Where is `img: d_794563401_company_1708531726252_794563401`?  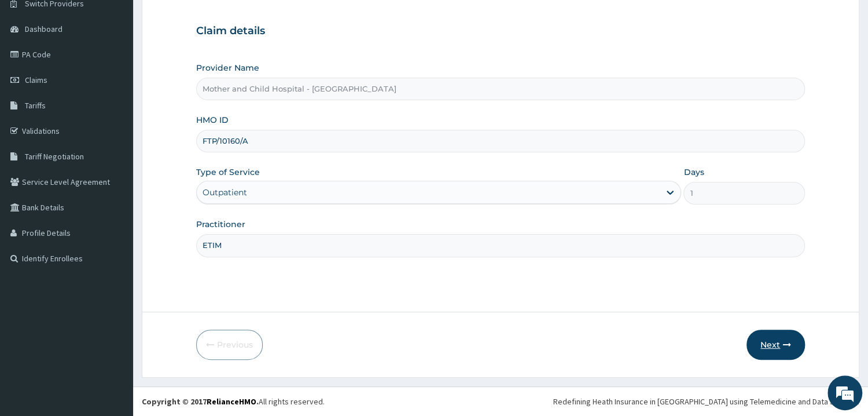 img: d_794563401_company_1708531726252_794563401 is located at coordinates (34, 72).